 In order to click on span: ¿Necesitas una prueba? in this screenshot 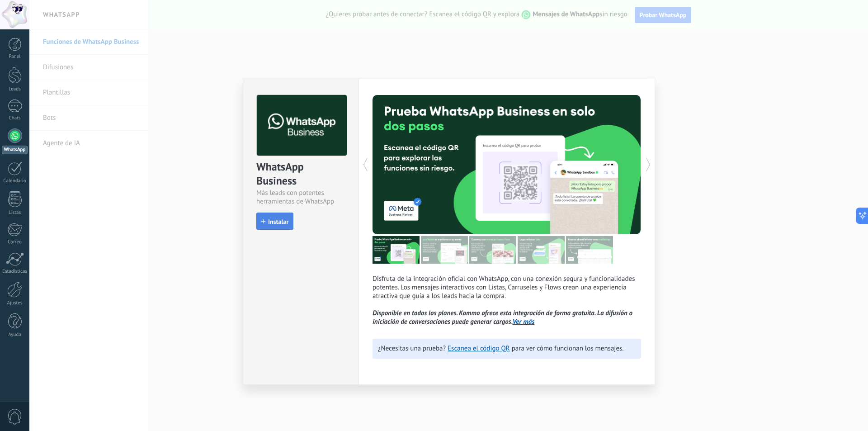, I will do `click(412, 348)`.